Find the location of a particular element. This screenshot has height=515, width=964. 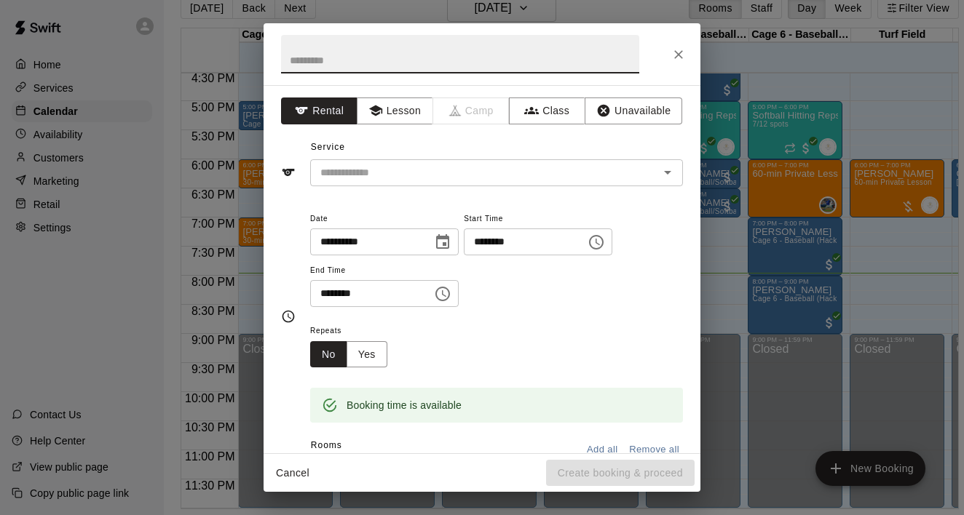

button: Open is located at coordinates (667, 172).